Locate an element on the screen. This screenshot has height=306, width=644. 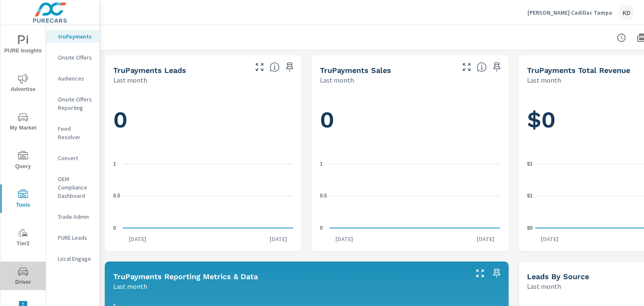
span: Tools is located at coordinates (23, 200).